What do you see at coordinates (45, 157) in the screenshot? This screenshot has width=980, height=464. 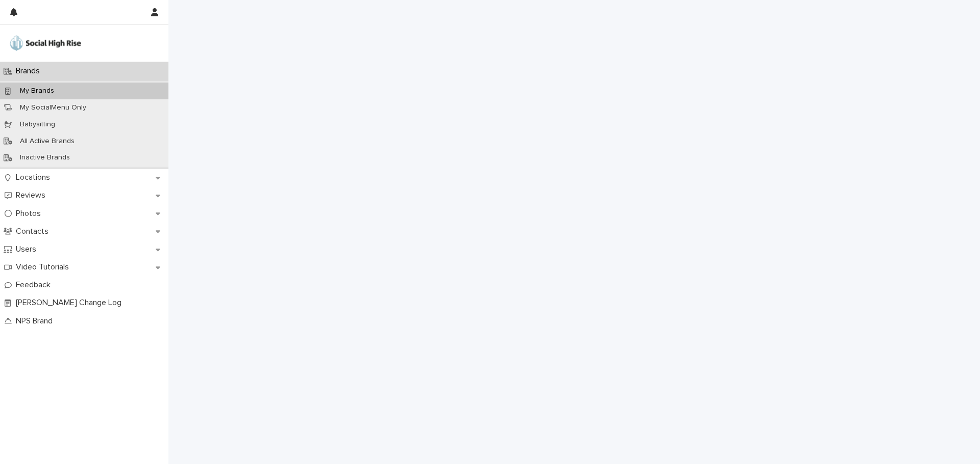 I see `p: Inactive Brands` at bounding box center [45, 157].